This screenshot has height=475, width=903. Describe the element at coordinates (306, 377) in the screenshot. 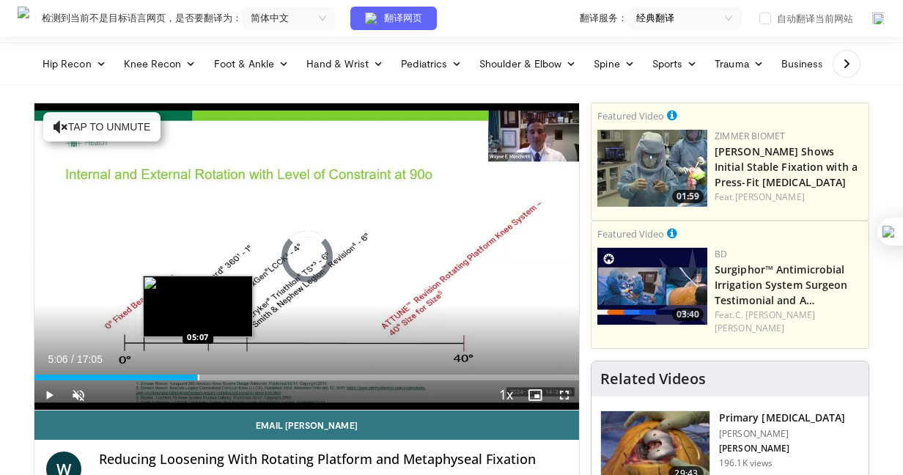

I see `div: Progress Bar` at that location.